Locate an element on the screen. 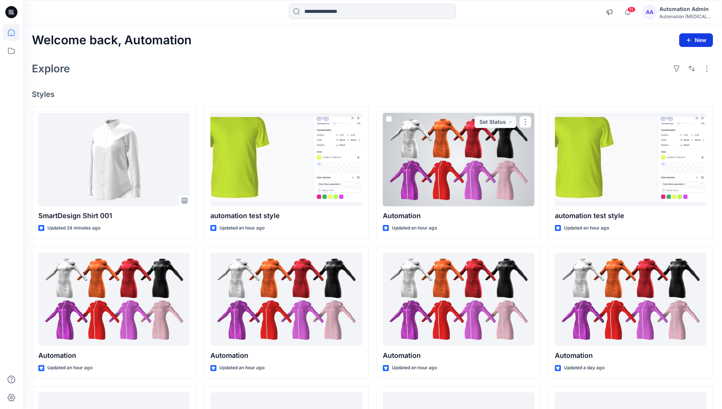 This screenshot has height=409, width=722. p: Updated 24 minutes ago is located at coordinates (74, 228).